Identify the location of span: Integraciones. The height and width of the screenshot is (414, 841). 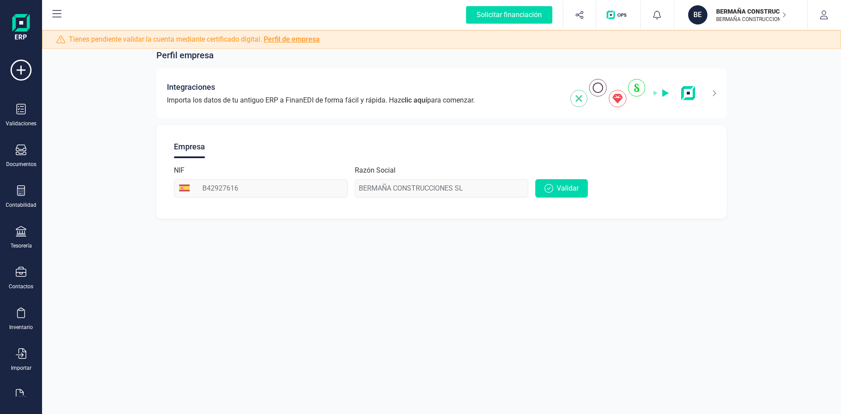
(191, 87).